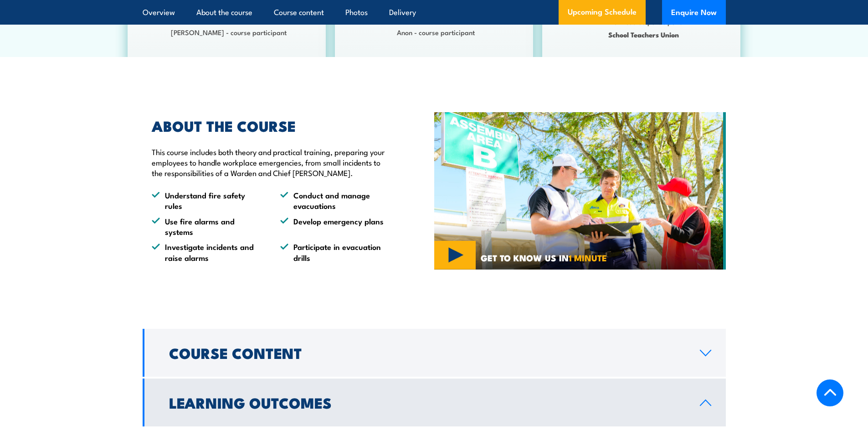 Image resolution: width=868 pixels, height=431 pixels. Describe the element at coordinates (427, 402) in the screenshot. I see `h2: Learning Outcomes` at that location.